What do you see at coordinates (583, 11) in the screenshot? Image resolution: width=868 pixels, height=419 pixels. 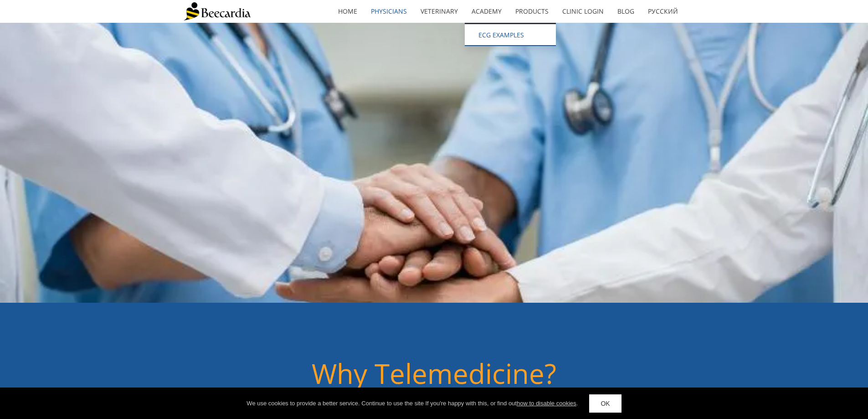 I see `a: Clinic Login` at bounding box center [583, 11].